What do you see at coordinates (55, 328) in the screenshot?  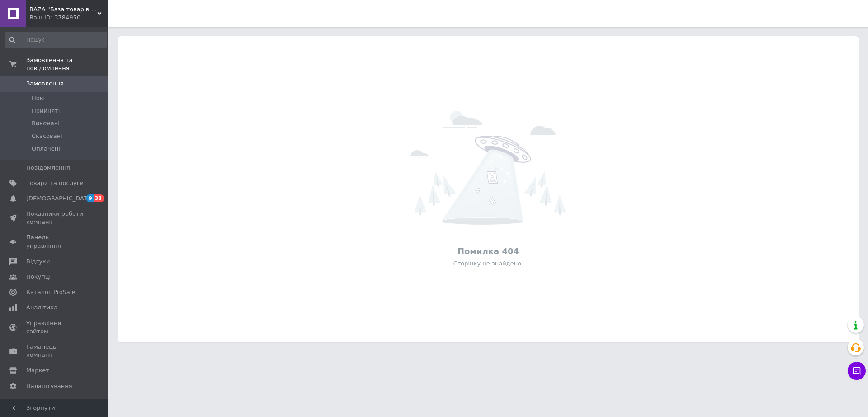 I see `span: Управління сайтом` at bounding box center [55, 328].